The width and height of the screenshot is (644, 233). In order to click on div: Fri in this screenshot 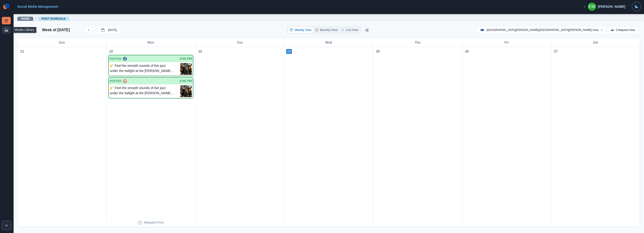, I will do `click(506, 43)`.